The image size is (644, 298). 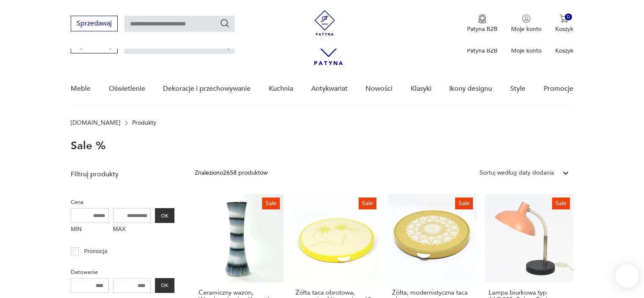 What do you see at coordinates (96, 251) in the screenshot?
I see `p: Promocja` at bounding box center [96, 251].